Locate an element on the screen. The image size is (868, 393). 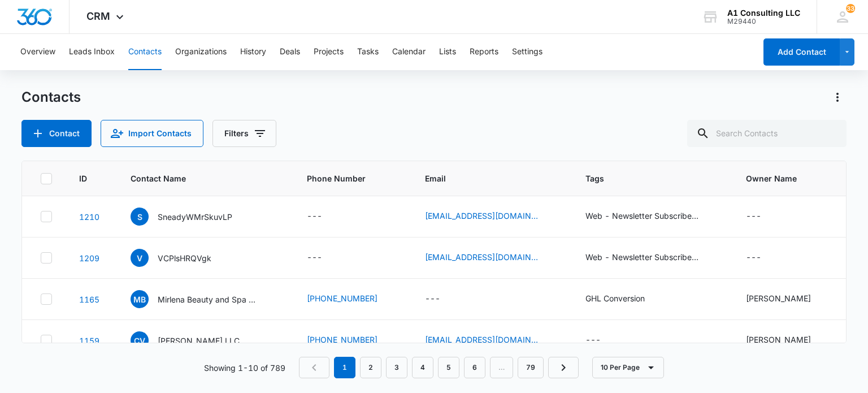
a: Navigate to contact details page for VCPlsHRQVgk is located at coordinates (89, 258).